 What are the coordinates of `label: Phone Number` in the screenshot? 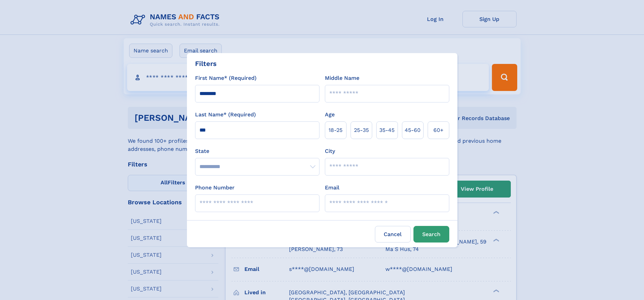 It's located at (215, 188).